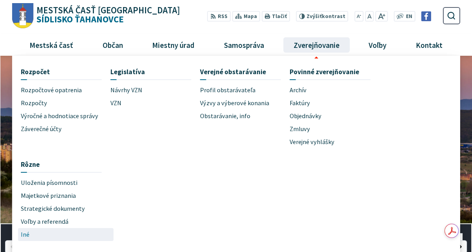  What do you see at coordinates (312, 142) in the screenshot?
I see `span: Verejné vyhlášky` at bounding box center [312, 142].